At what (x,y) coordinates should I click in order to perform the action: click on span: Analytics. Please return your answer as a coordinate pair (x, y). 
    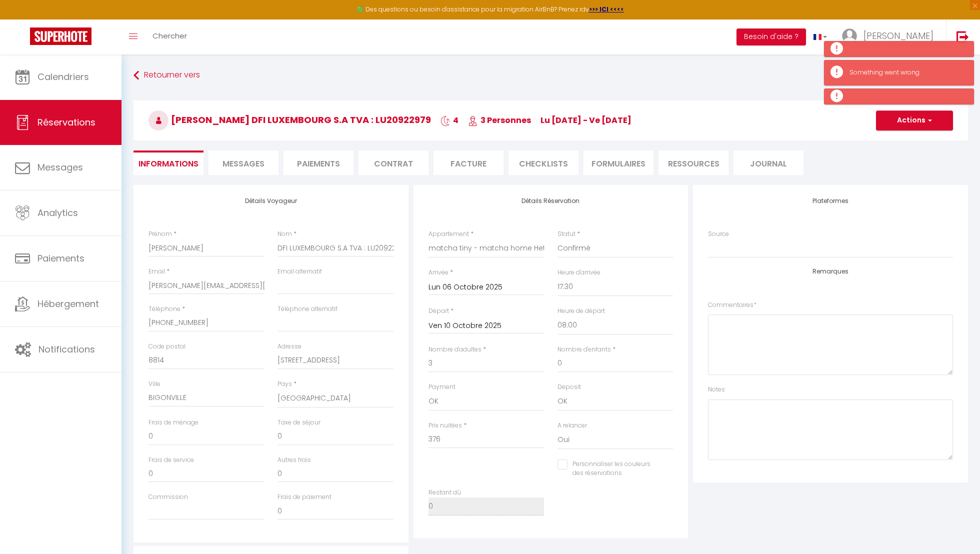
    Looking at the image, I should click on (57, 213).